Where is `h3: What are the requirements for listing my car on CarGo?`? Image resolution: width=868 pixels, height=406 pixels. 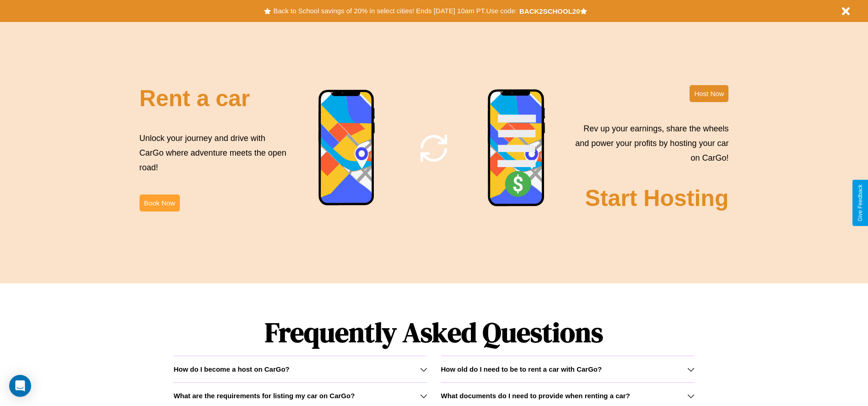
h3: What are the requirements for listing my car on CarGo? is located at coordinates (264, 396).